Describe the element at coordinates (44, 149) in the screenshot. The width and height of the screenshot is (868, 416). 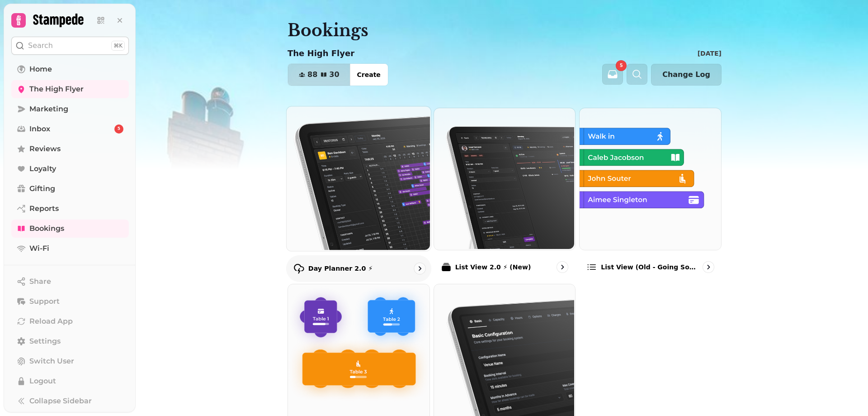
I see `span: Reviews` at that location.